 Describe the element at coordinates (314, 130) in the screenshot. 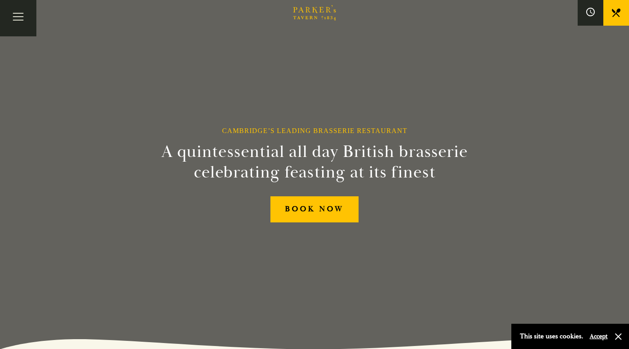

I see `h1: Cambridge’s Leading Brasserie Restaurant` at that location.